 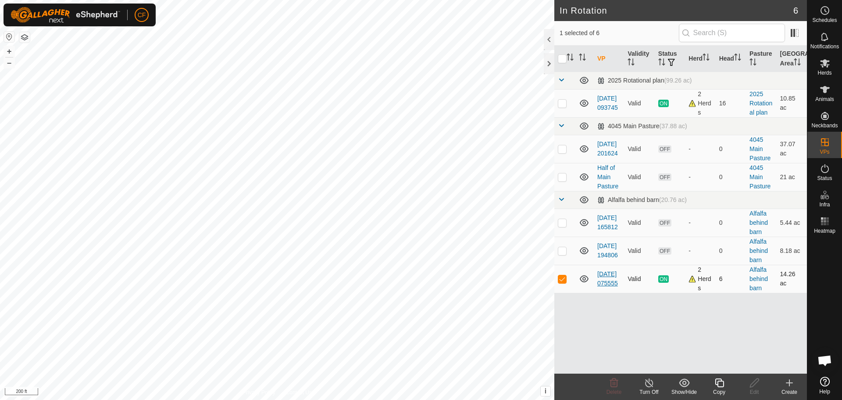 What do you see at coordinates (825, 125) in the screenshot?
I see `span: Neckbands` at bounding box center [825, 125].